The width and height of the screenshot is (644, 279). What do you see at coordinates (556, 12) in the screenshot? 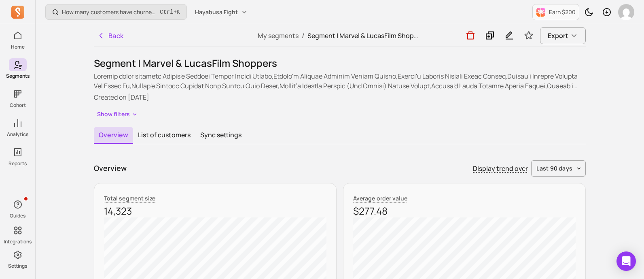
I see `button: Earn $200` at bounding box center [556, 12].